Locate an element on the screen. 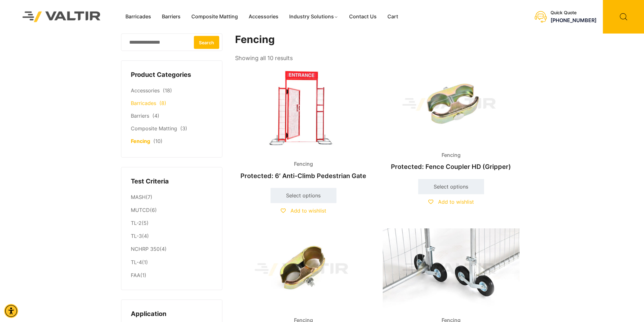 The width and height of the screenshot is (644, 322). a: Select options for “Fence Coupler HD (Gripper)” is located at coordinates (451, 187).